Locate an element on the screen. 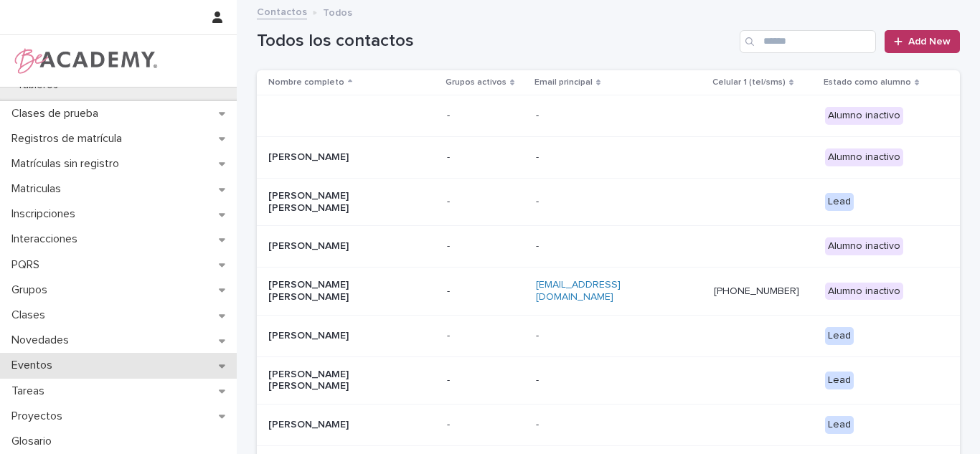 The image size is (980, 454). p: Clases de prueba is located at coordinates (57, 113).